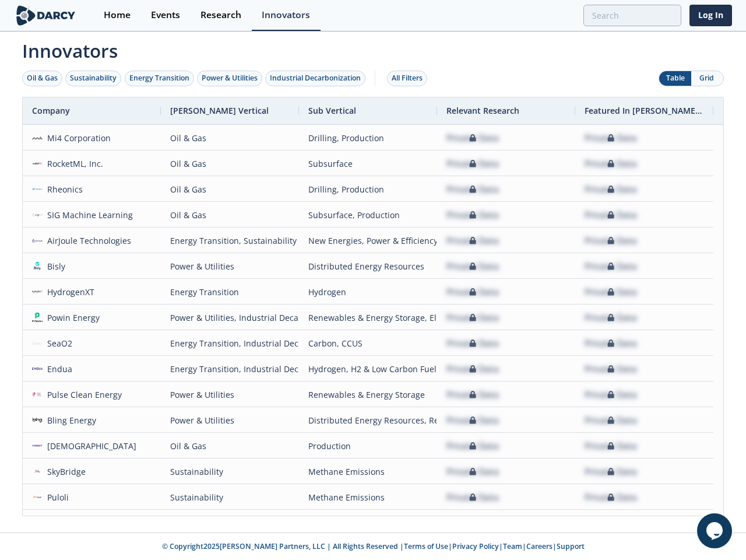 The width and height of the screenshot is (746, 560). Describe the element at coordinates (633, 15) in the screenshot. I see `input: Advanced Search` at that location.